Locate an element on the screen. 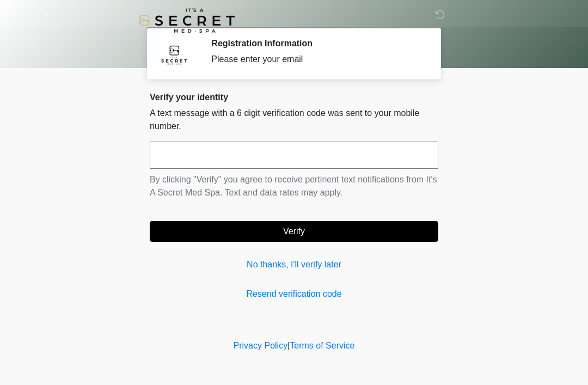 Image resolution: width=588 pixels, height=385 pixels. h2: Registration Information is located at coordinates (316, 43).